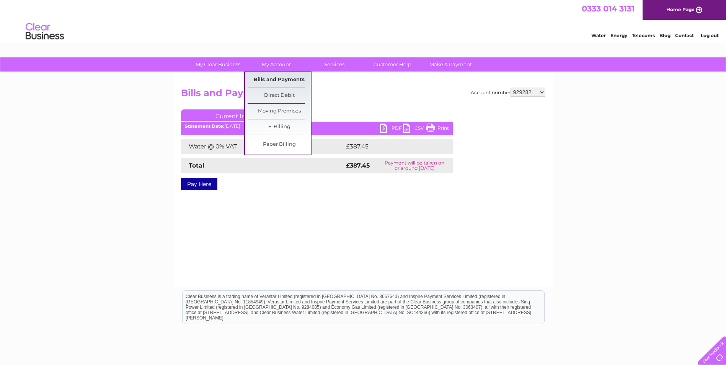 This screenshot has height=365, width=726. Describe the element at coordinates (392, 147) in the screenshot. I see `td: £387.45` at that location.